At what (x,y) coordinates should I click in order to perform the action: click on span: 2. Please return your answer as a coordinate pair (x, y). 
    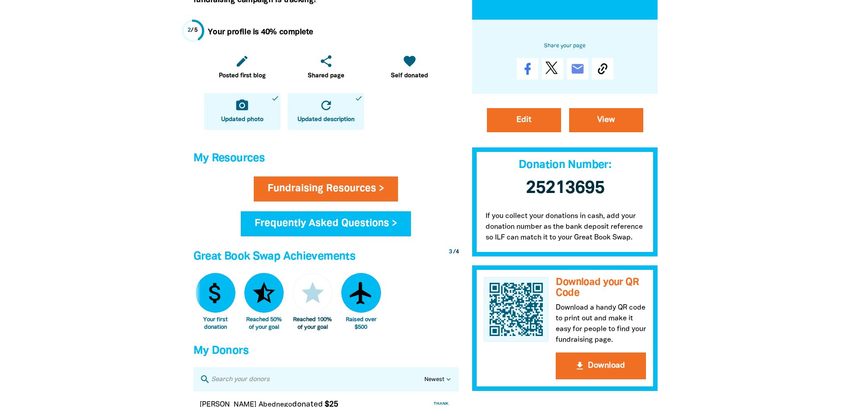
    Looking at the image, I should click on (189, 30).